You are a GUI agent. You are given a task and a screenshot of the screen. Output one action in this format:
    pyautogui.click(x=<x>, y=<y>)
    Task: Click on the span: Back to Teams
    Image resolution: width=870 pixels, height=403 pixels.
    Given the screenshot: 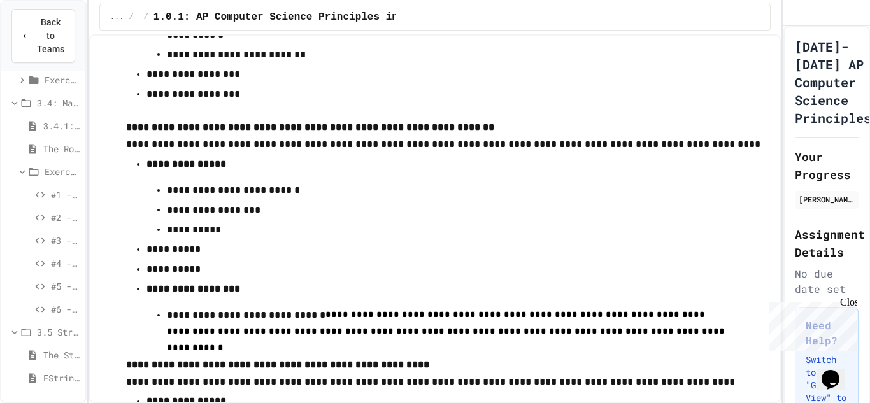 What is the action you would take?
    pyautogui.click(x=50, y=36)
    